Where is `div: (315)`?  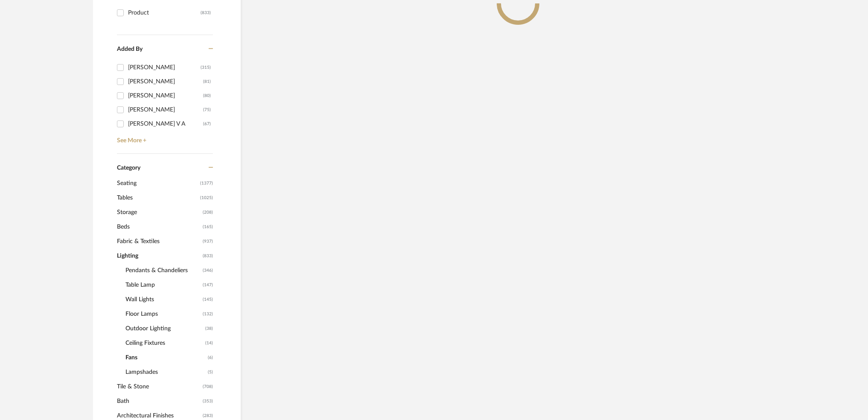
div: (315) is located at coordinates (205, 68).